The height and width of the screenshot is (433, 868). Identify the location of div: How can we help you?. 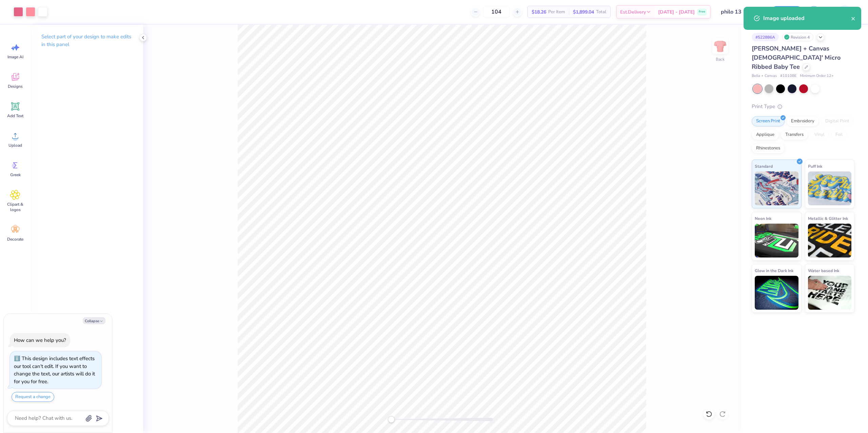
(40, 340).